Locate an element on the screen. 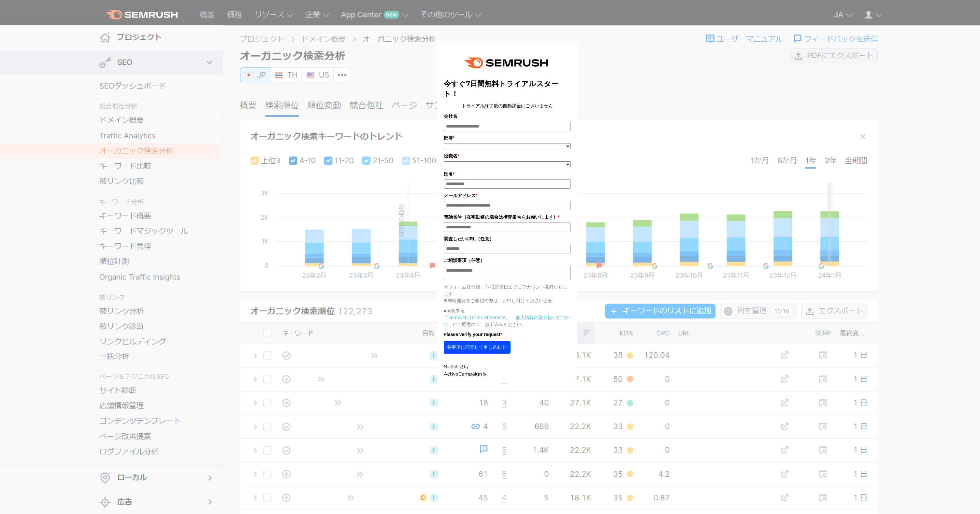 Image resolution: width=980 pixels, height=514 pixels. label: 電話番号（在宅勤務の場合は携帯番号をお願いします） is located at coordinates (508, 217).